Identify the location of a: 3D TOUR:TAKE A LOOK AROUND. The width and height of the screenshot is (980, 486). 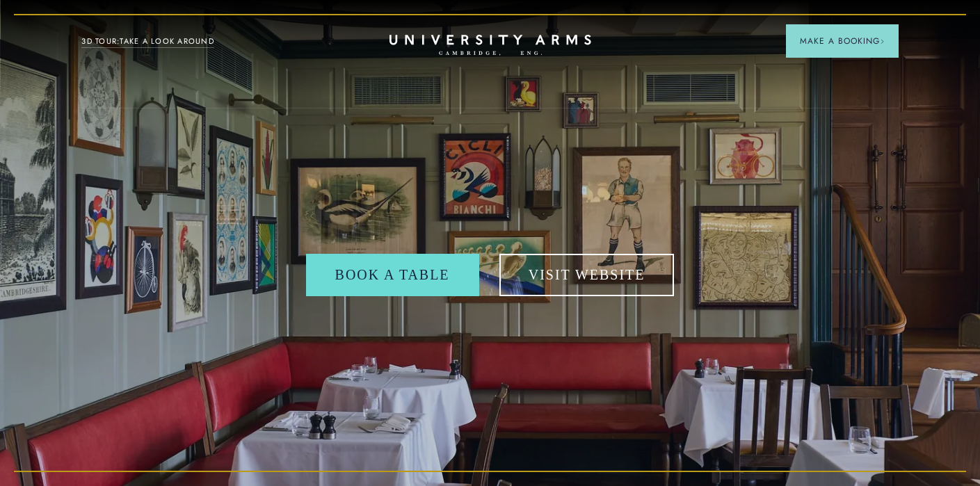
(148, 42).